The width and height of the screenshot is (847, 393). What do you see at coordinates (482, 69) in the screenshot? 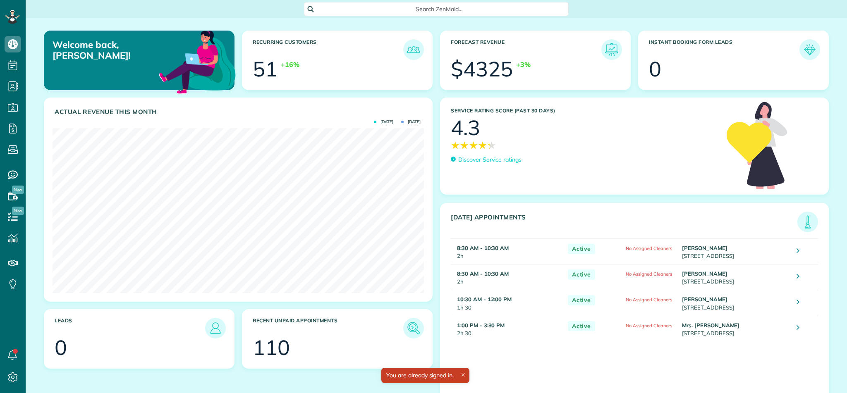
I see `div: $4325` at bounding box center [482, 69].